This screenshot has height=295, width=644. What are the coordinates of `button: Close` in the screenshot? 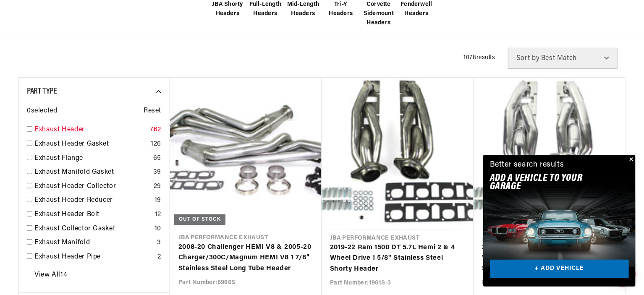 It's located at (631, 160).